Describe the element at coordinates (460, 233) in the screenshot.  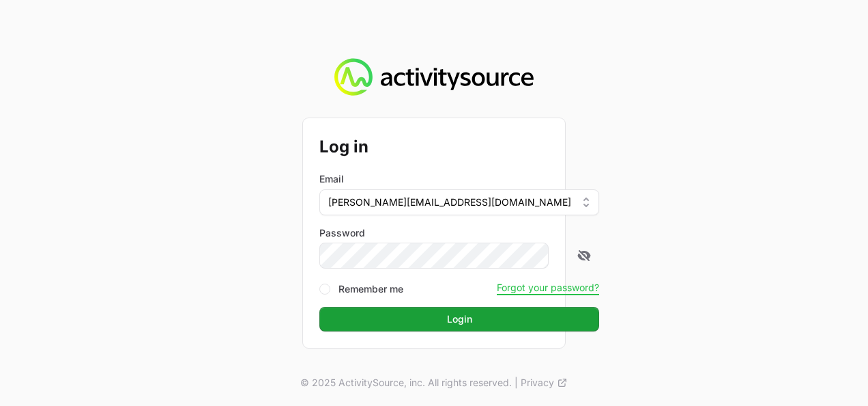
I see `label: Password` at that location.